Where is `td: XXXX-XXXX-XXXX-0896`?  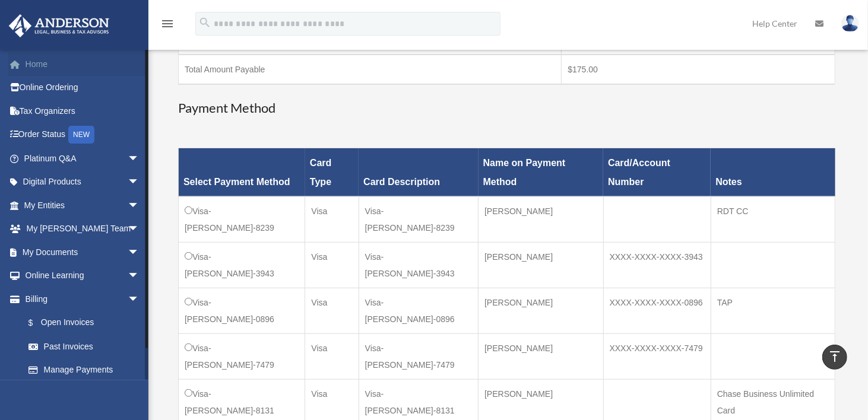 td: XXXX-XXXX-XXXX-0896 is located at coordinates (657, 310).